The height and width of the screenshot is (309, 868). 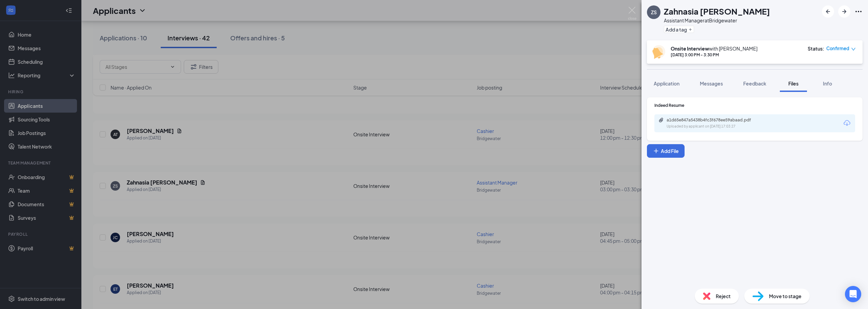 I want to click on div: Status :, so click(x=816, y=49).